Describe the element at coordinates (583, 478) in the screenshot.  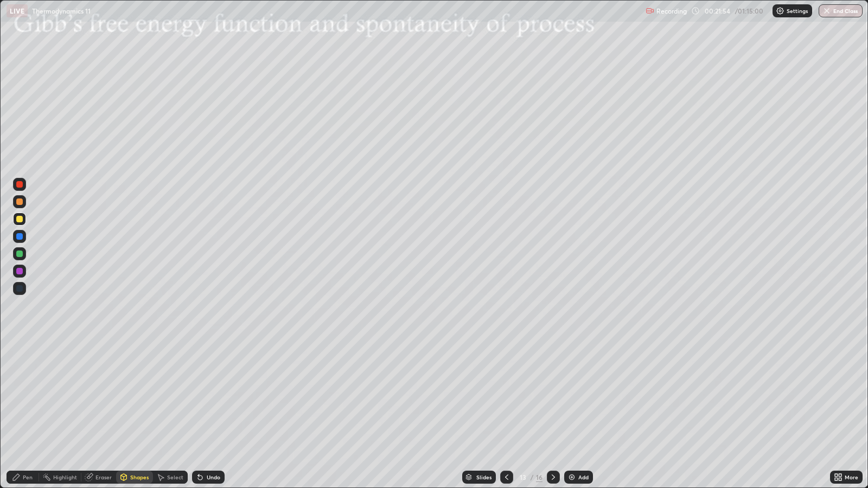
I see `div: Add` at that location.